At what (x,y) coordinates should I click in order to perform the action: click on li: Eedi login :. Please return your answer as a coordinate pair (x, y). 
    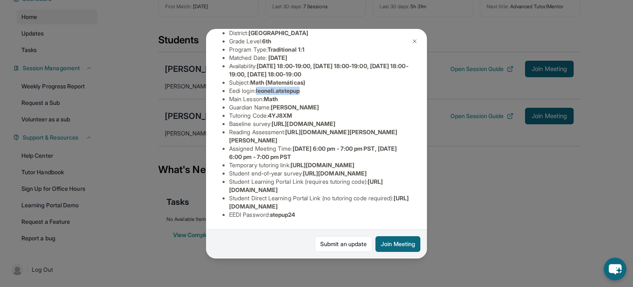
    Looking at the image, I should click on (320, 91).